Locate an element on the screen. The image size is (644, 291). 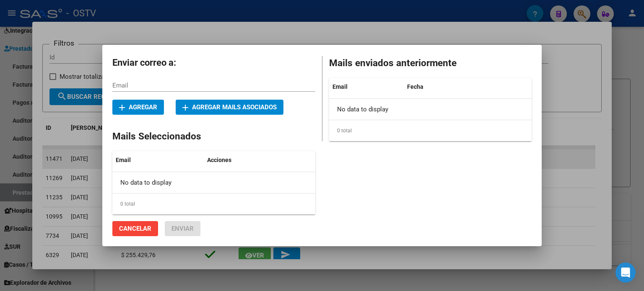
span: Enviar is located at coordinates (183, 229).